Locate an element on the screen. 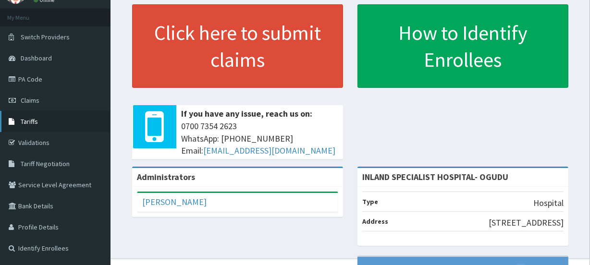 The image size is (590, 265). span: Tariff Negotiation is located at coordinates (45, 164).